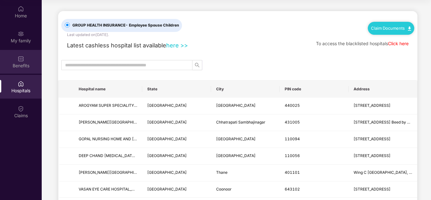  What do you see at coordinates (152, 25) in the screenshot?
I see `span: - Employee Spouse Children` at bounding box center [152, 25].